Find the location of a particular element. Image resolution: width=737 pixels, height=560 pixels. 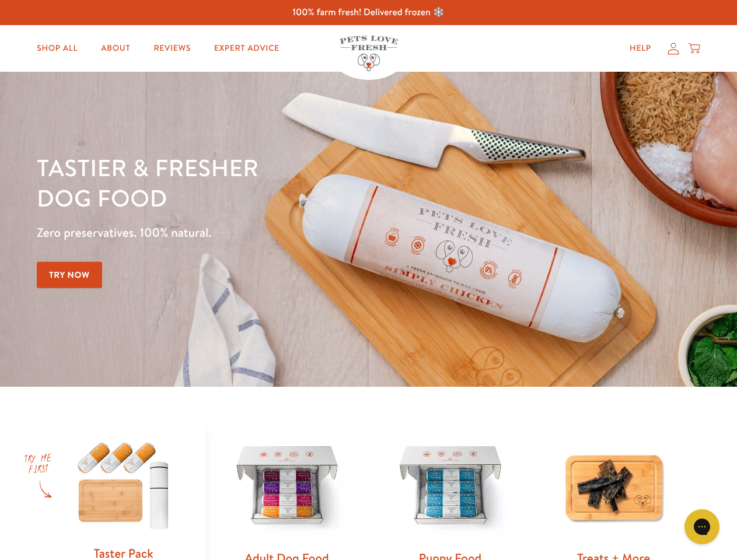

button: Gorgias live chat is located at coordinates (23, 21).